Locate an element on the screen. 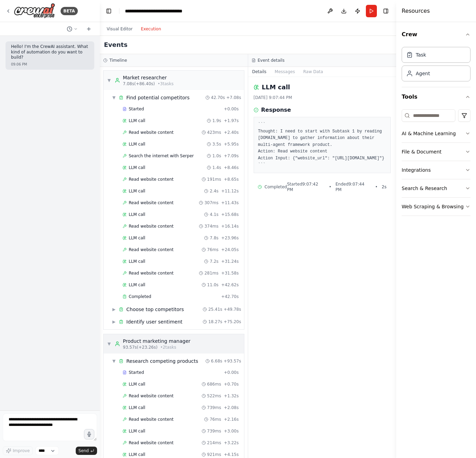  button: Crew is located at coordinates (436, 34).